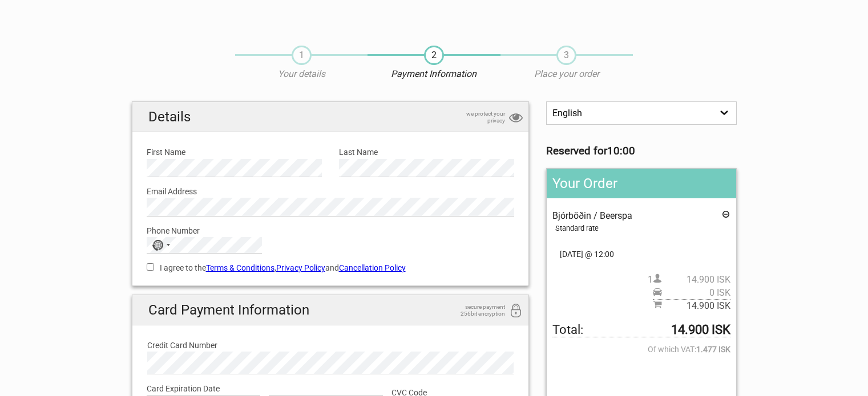 The image size is (868, 396). I want to click on div: Standard rate, so click(642, 228).